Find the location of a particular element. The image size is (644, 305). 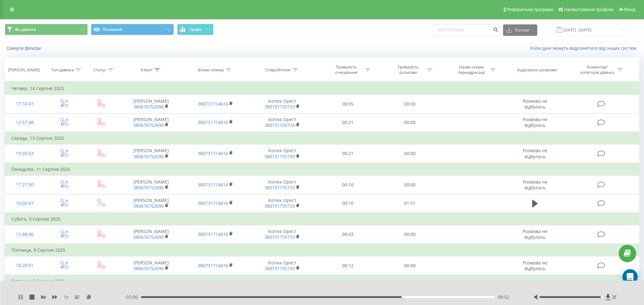

td: Середа, 13 Серпня 2025 is located at coordinates (322, 138).